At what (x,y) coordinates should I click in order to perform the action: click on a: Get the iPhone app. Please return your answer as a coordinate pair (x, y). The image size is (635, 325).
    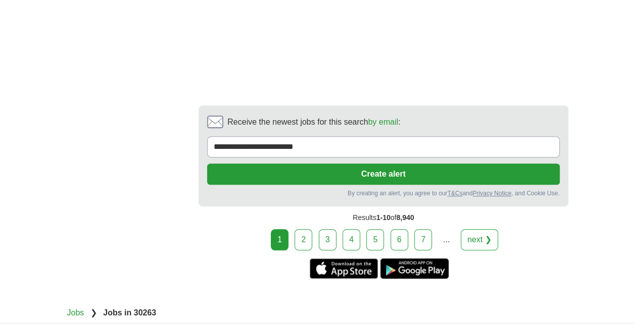
    Looking at the image, I should click on (344, 269).